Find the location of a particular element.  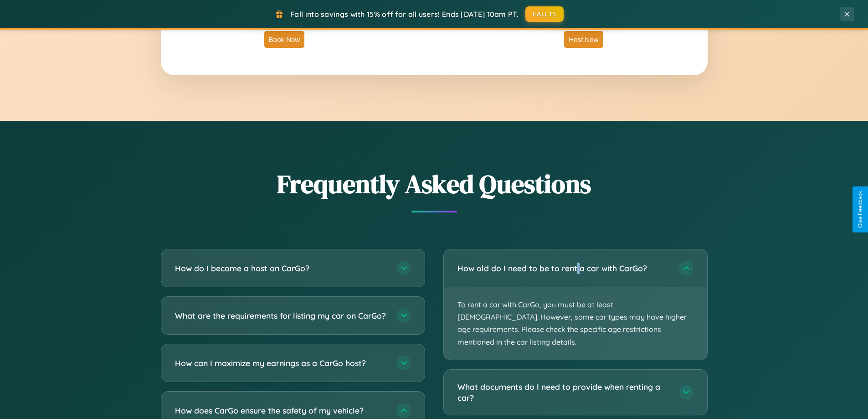

h2: Frequently Asked Questions is located at coordinates (434, 184).